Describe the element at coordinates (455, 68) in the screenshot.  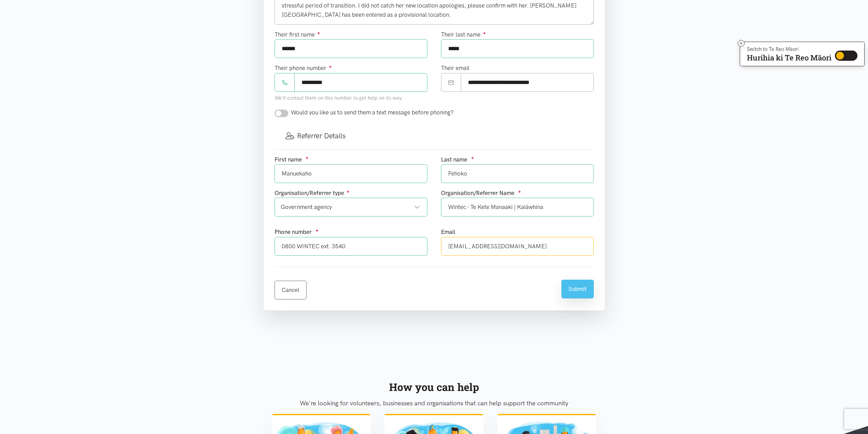
I see `label: Their email` at that location.